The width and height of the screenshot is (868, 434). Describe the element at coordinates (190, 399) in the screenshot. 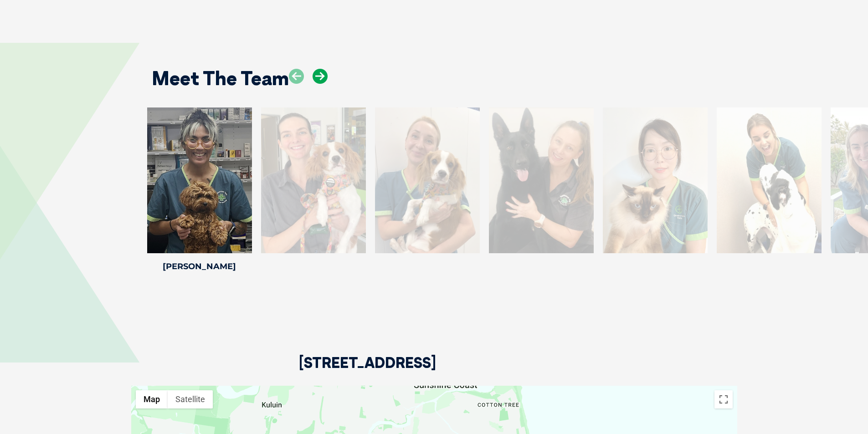

I see `button: Show satellite imagery` at that location.